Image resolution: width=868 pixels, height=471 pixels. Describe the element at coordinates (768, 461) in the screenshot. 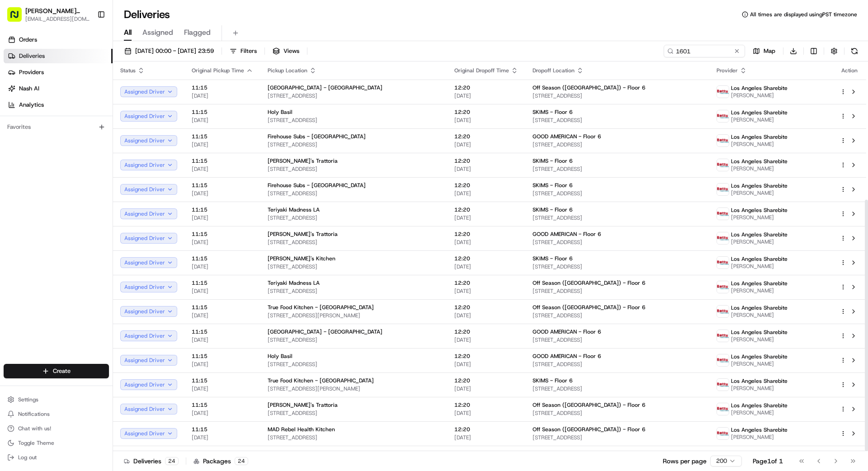

I see `div: Page 1 of 1` at that location.